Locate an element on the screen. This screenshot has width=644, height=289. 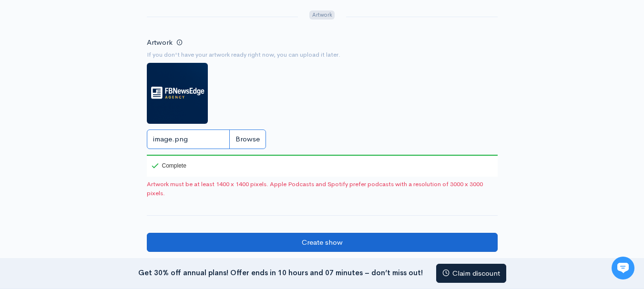
h2: Just let us know if you need anything and we'll be happy to help! 🙂 is located at coordinates (96, 86).